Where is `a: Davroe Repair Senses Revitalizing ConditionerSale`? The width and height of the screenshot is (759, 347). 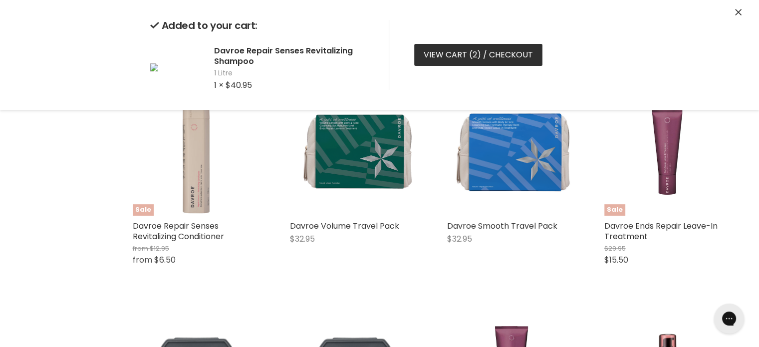 a: Davroe Repair Senses Revitalizing ConditionerSale is located at coordinates (196, 152).